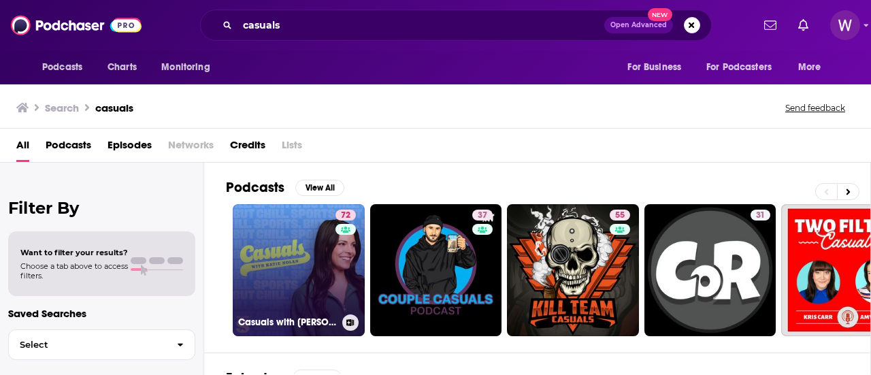  I want to click on a: Charts, so click(122, 67).